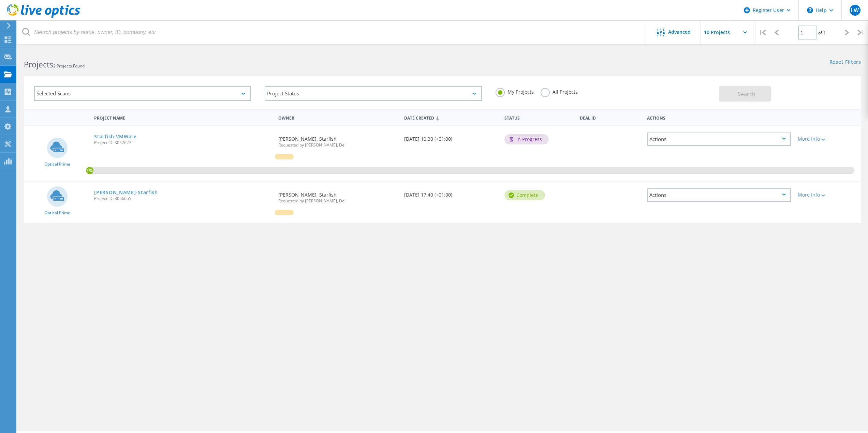  I want to click on div: Selected Scans, so click(143, 93).